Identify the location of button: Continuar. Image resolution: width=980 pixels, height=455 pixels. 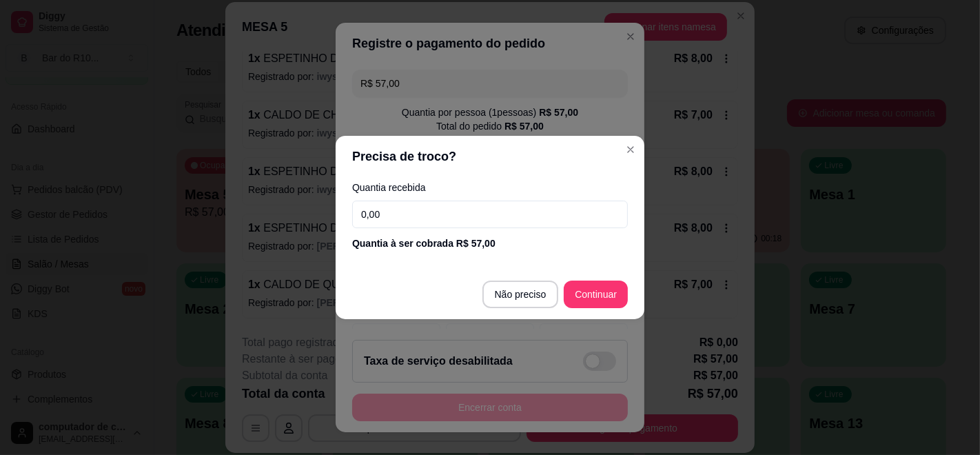
(596, 294).